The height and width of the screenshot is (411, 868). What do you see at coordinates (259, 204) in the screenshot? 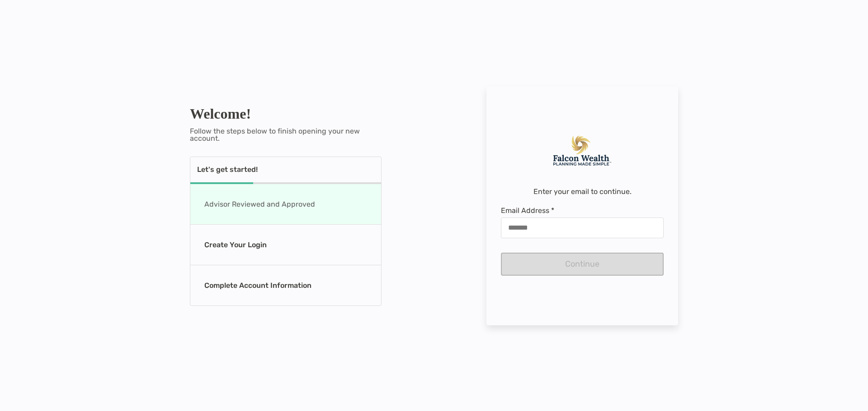
I see `p: Advisor Reviewed and Approved` at bounding box center [259, 204].